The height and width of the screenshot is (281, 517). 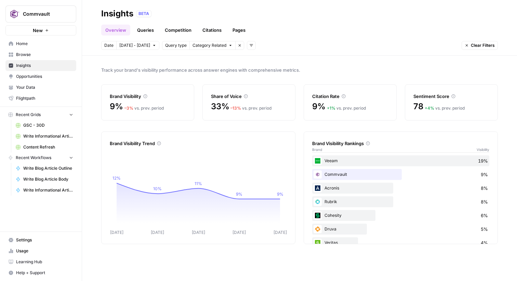 I want to click on div: Acronis, so click(x=400, y=188).